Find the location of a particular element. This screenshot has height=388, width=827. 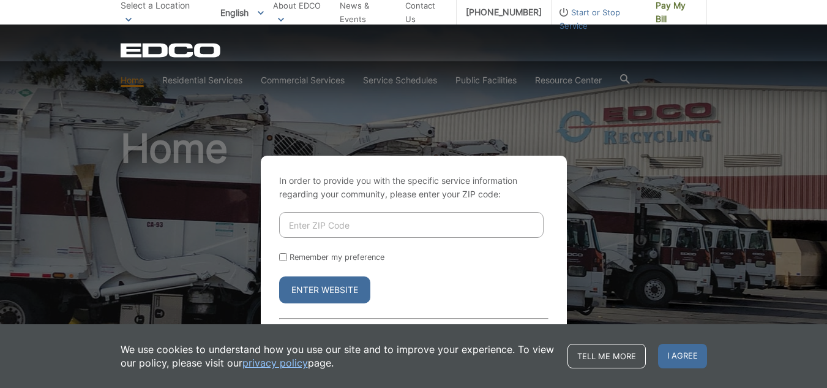

span: English is located at coordinates (242, 12).